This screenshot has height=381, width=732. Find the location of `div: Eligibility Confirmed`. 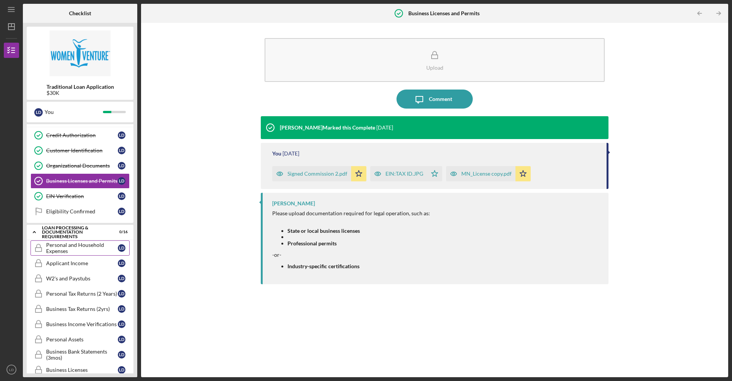

div: Eligibility Confirmed is located at coordinates (82, 211).